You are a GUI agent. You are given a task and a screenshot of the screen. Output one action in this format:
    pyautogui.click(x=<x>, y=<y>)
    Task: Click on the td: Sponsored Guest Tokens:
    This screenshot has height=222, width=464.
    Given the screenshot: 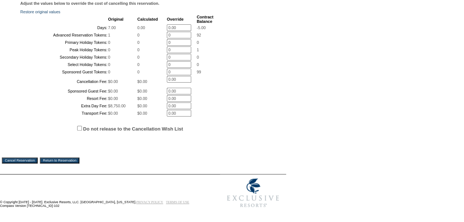 What is the action you would take?
    pyautogui.click(x=64, y=72)
    